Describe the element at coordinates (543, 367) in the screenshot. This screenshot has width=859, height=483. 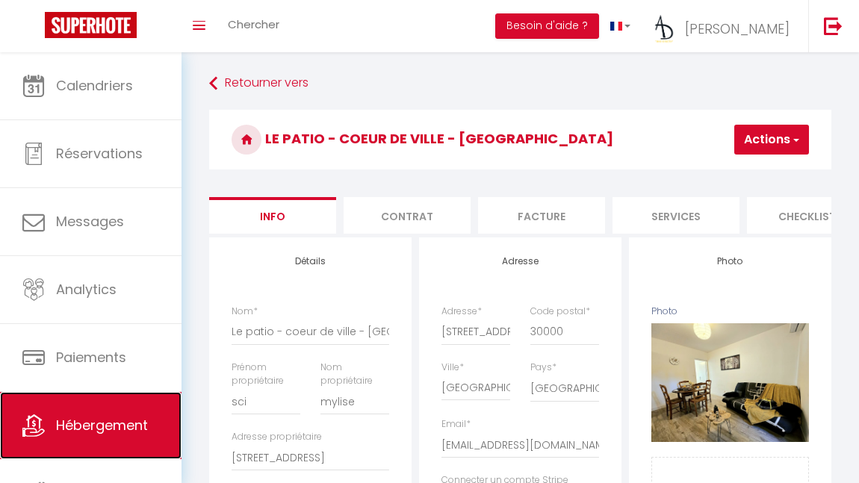
I see `label: Pays` at that location.